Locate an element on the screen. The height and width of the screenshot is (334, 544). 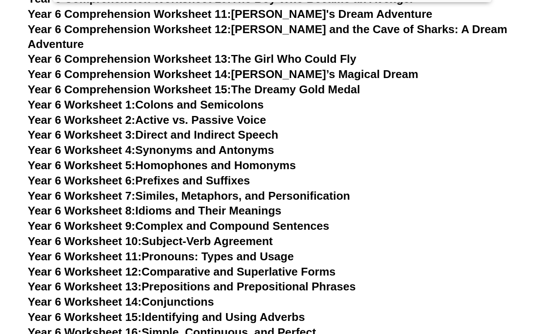
a: Year 6 Worksheet 10:Subject-Verb Agreement is located at coordinates (150, 241).